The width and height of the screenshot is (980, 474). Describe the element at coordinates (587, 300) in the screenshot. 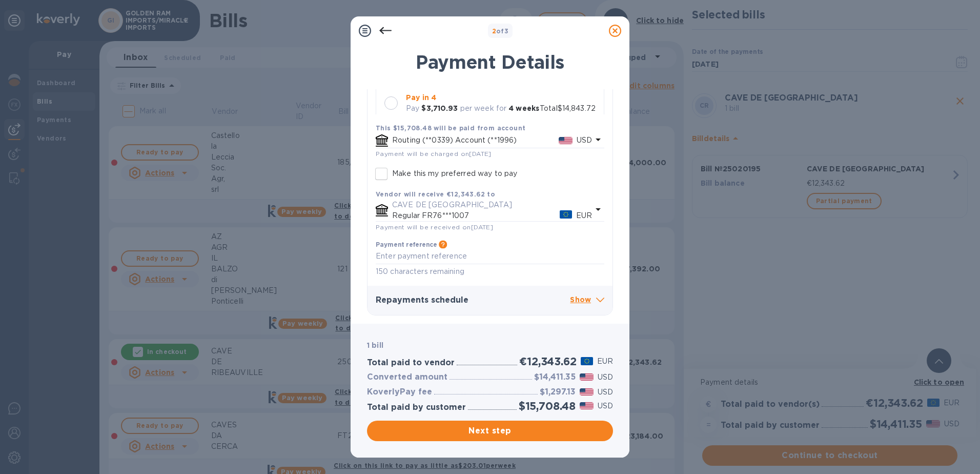

I see `p: Show` at that location.